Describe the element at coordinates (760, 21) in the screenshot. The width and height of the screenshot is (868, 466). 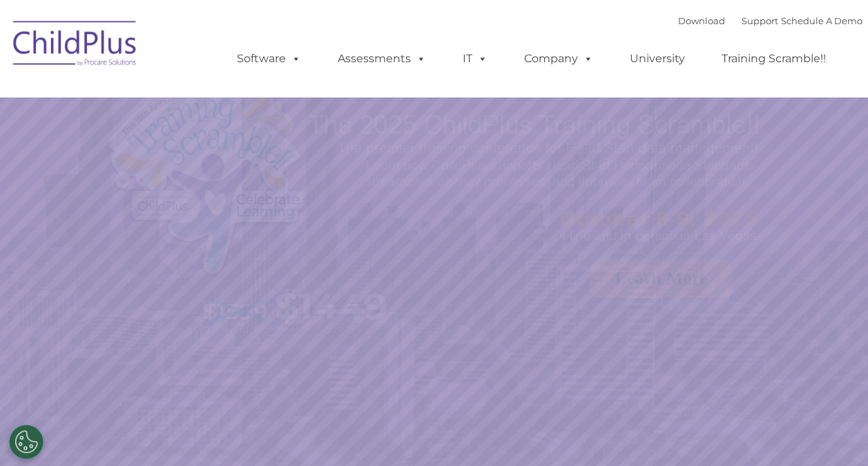
I see `a: Support` at that location.